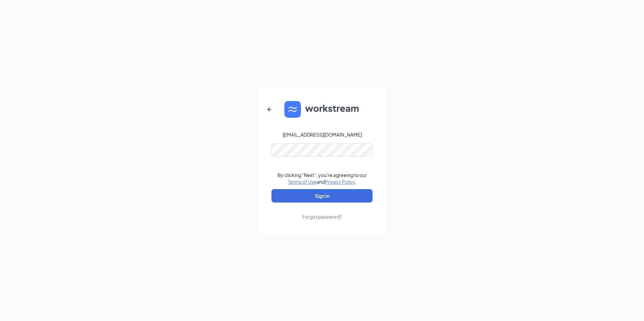 The width and height of the screenshot is (644, 321). Describe the element at coordinates (322, 109) in the screenshot. I see `img: WS logo and Workstream text` at that location.